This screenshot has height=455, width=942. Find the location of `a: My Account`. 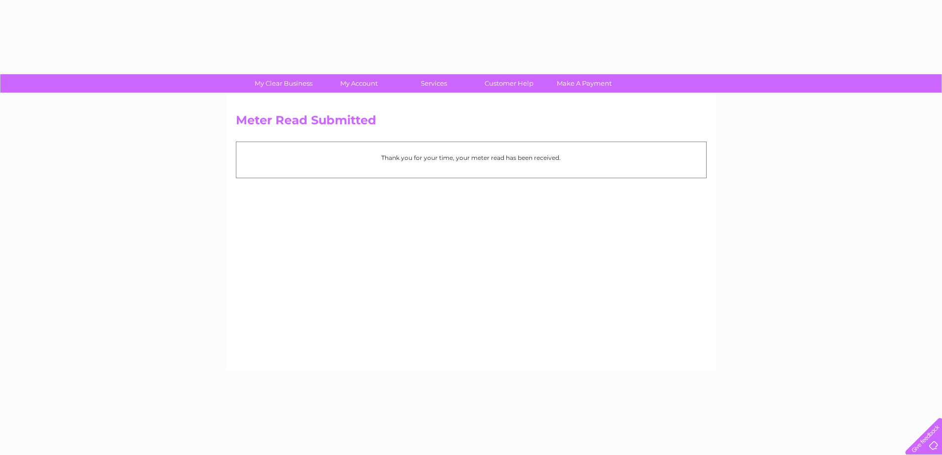

a: My Account is located at coordinates (359, 83).